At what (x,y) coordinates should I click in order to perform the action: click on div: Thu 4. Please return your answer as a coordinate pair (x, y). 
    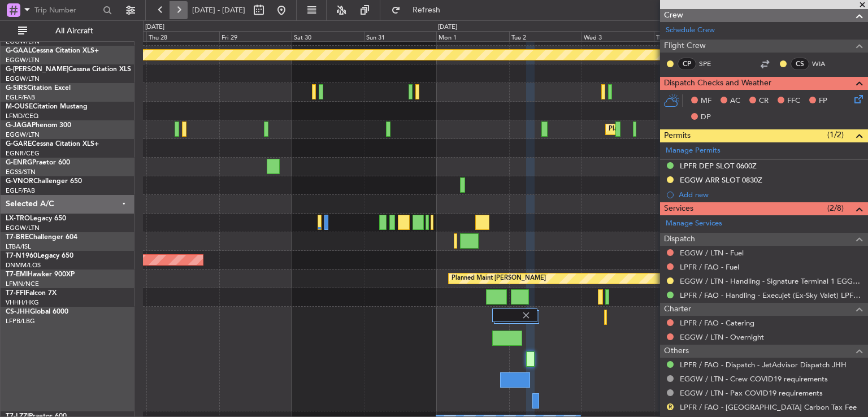
    Looking at the image, I should click on (690, 37).